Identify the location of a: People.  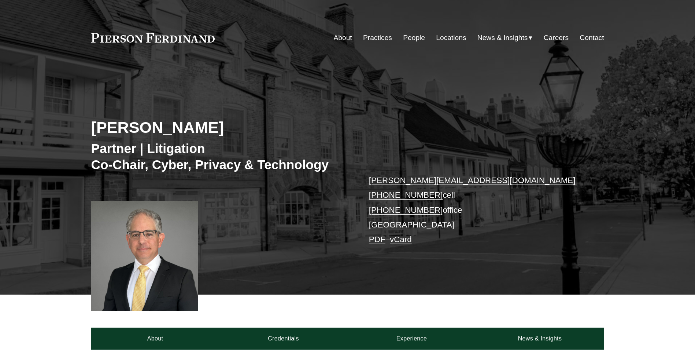
(414, 38).